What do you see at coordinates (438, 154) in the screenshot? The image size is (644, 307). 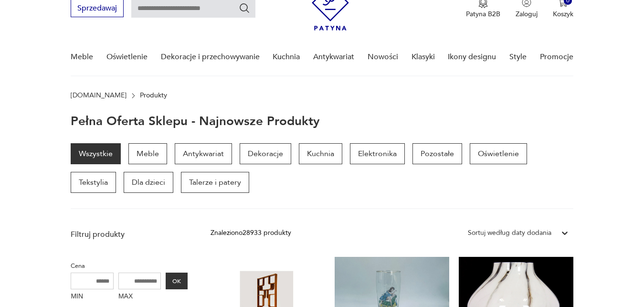 I see `a: Pozostałe` at bounding box center [438, 154].